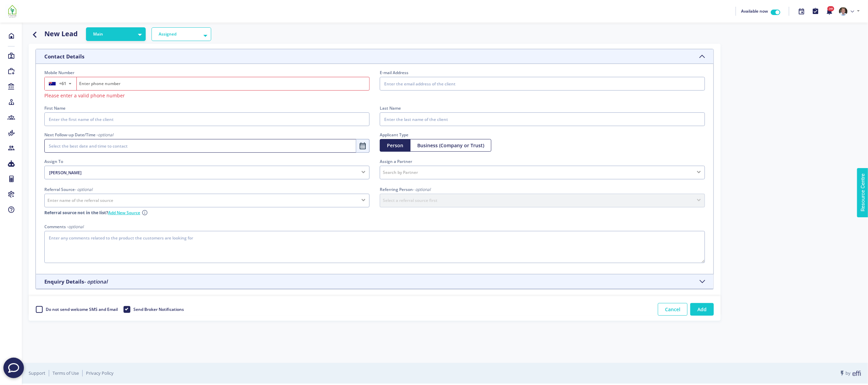 This screenshot has width=868, height=385. What do you see at coordinates (451, 145) in the screenshot?
I see `button: Business (Company or Trust)` at bounding box center [451, 145].